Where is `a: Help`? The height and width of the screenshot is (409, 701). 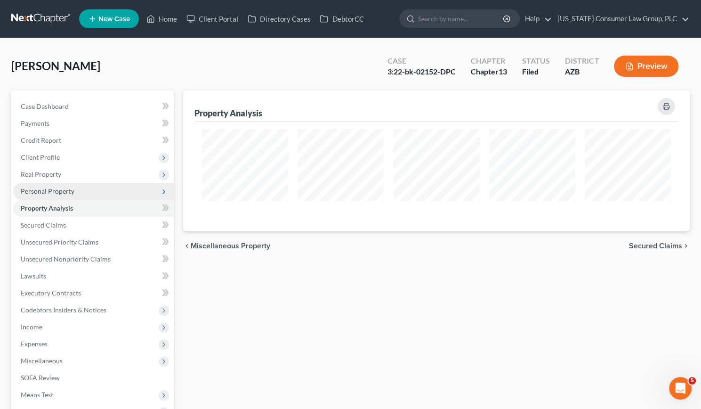 a: Help is located at coordinates (536, 19).